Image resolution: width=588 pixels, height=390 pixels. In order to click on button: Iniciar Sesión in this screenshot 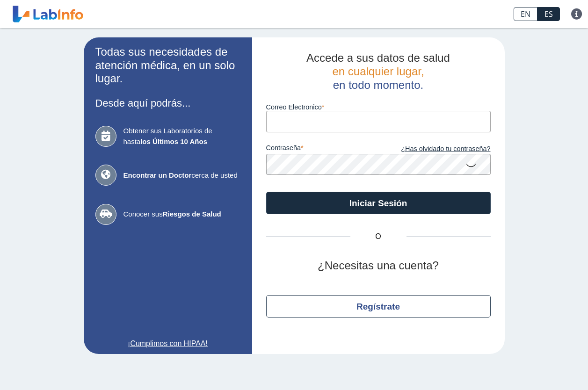, I will do `click(378, 203)`.